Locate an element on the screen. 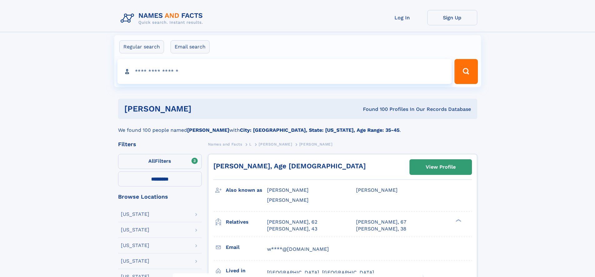 The height and width of the screenshot is (277, 595). h3: Also known as is located at coordinates (246, 190).